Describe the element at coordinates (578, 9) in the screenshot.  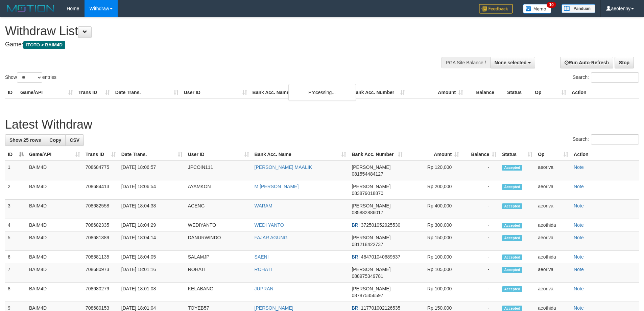
I see `img: panduan.png` at that location.